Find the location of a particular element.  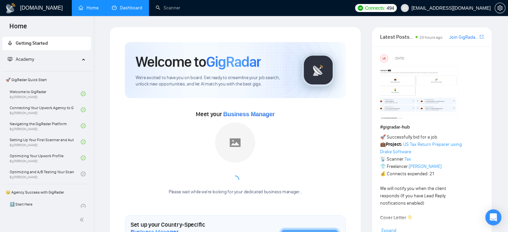

span: export is located at coordinates (482, 37).